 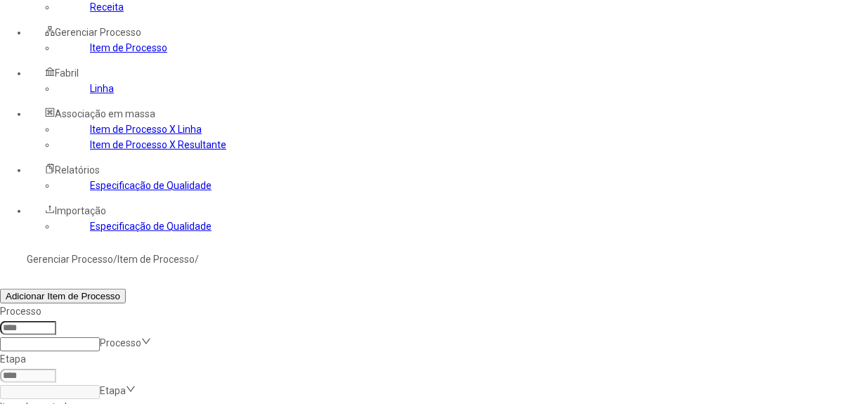 I want to click on nz-select-placeholder: Processo, so click(x=120, y=343).